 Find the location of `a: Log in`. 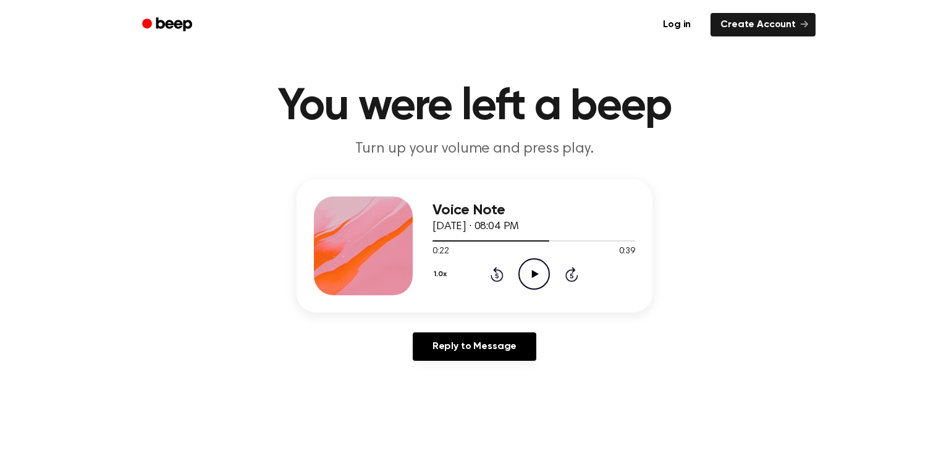

a: Log in is located at coordinates (677, 25).